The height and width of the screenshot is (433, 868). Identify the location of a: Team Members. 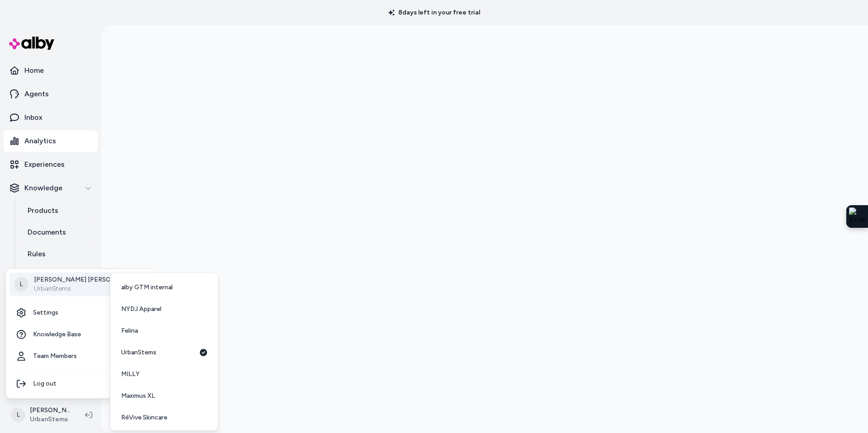
(80, 356).